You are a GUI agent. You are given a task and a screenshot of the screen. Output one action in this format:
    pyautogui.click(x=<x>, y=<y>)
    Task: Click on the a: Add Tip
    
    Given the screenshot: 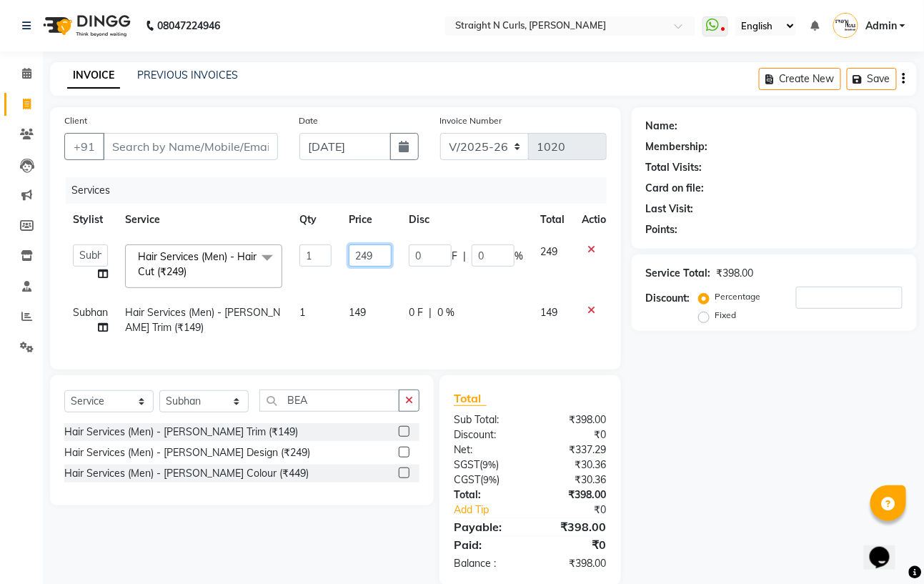 What is the action you would take?
    pyautogui.click(x=494, y=509)
    